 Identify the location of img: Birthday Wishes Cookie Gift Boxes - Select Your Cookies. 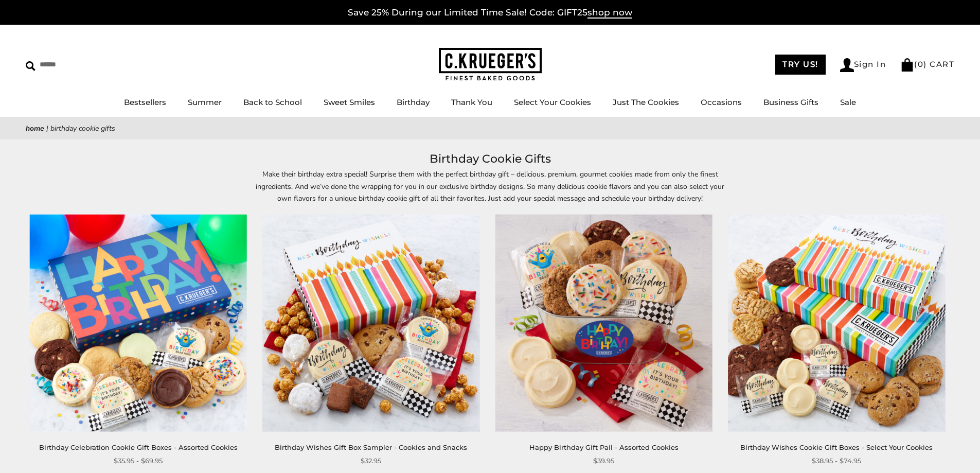
(837, 323).